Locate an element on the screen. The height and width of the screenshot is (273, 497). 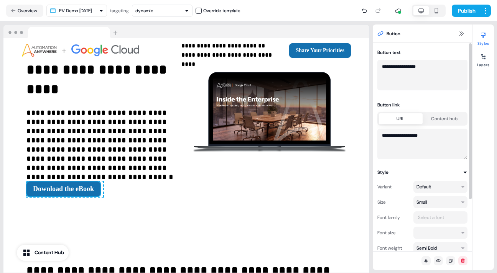
button: Share Your Priorities is located at coordinates (320, 51).